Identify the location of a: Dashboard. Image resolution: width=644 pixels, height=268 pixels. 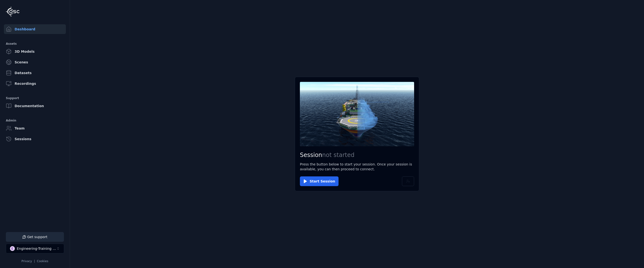
(35, 29).